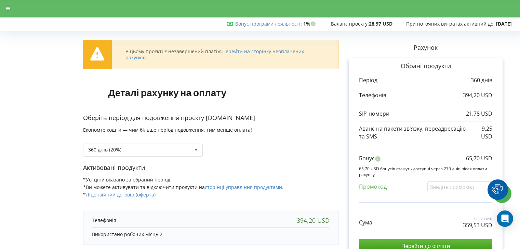 This screenshot has height=249, width=520. Describe the element at coordinates (477, 226) in the screenshot. I see `p: 359,53 USD` at that location.